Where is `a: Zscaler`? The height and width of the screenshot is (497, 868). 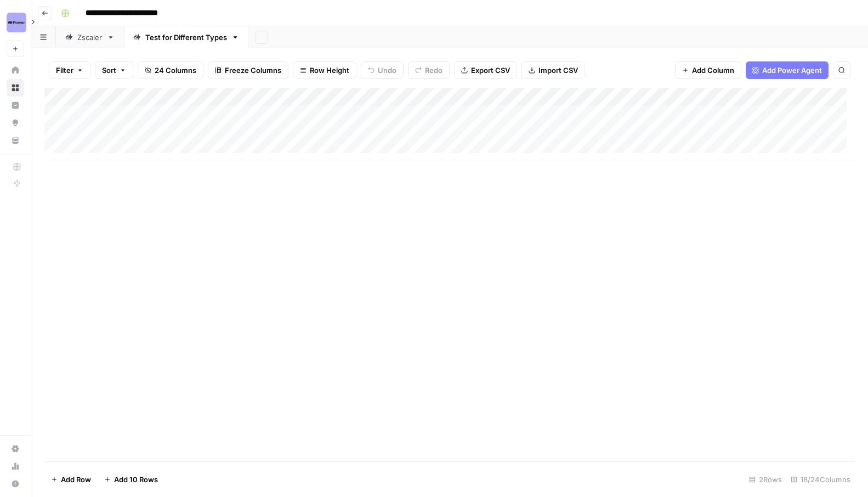
a: Zscaler is located at coordinates (90, 37).